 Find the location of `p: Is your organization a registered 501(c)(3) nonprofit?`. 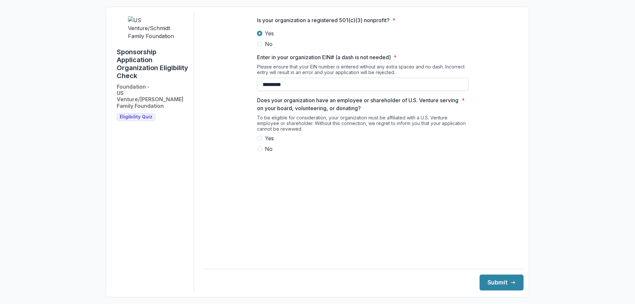

p: Is your organization a registered 501(c)(3) nonprofit? is located at coordinates (323, 20).